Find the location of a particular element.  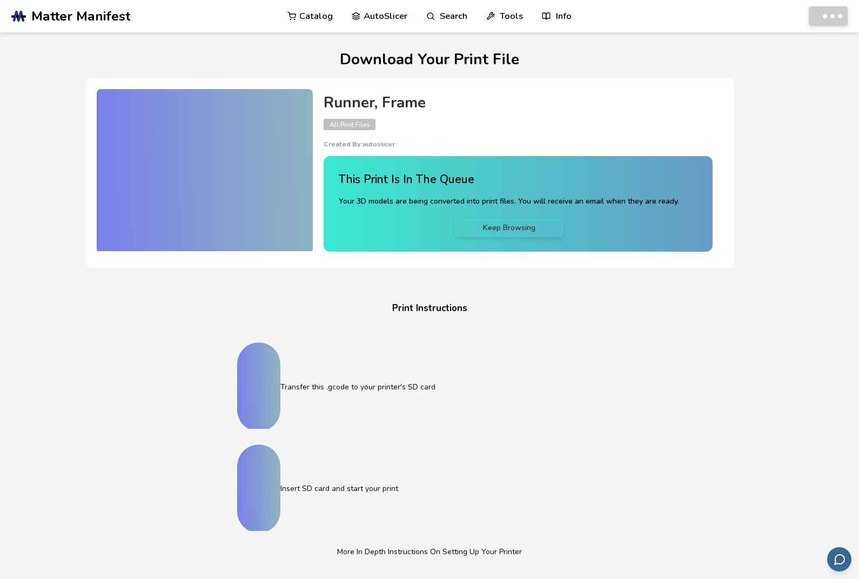

a: Keep Browsing is located at coordinates (509, 228).